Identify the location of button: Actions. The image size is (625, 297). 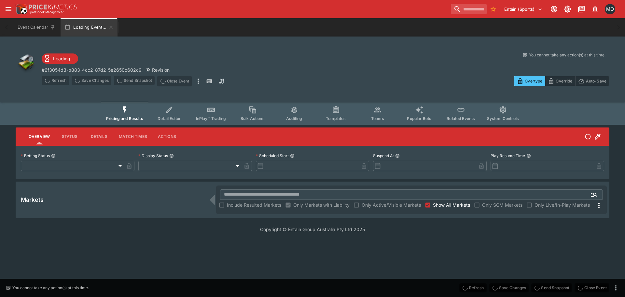
(167, 136).